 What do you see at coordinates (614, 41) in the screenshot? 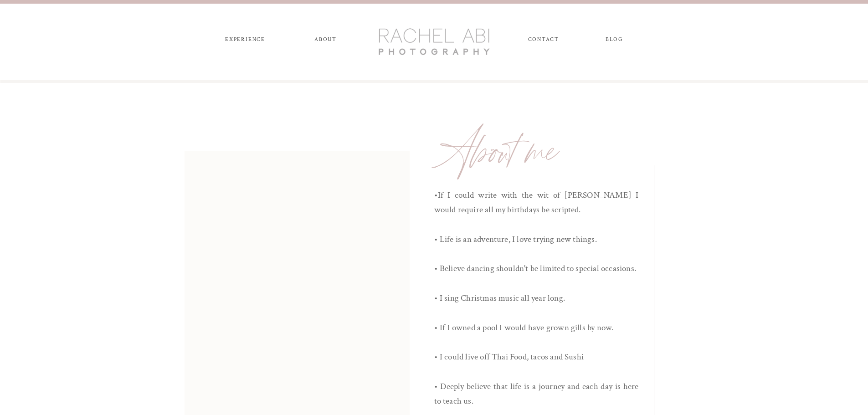
I see `nav: blog` at bounding box center [614, 41].